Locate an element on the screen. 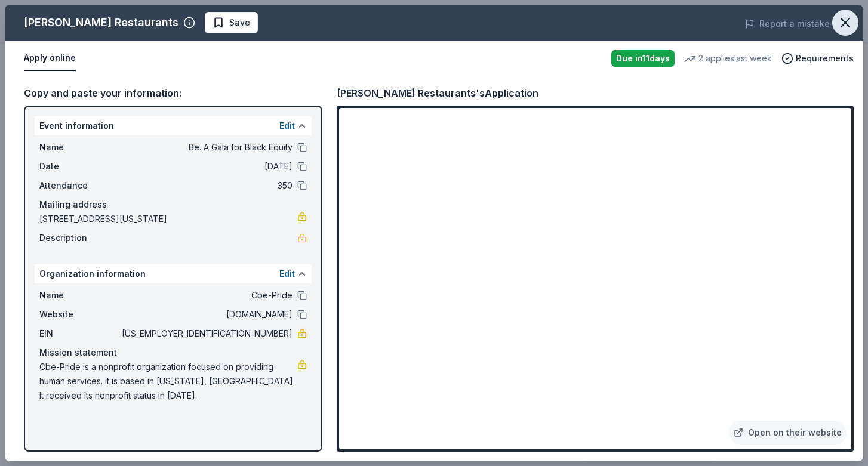  div: Mission statement is located at coordinates (173, 353).